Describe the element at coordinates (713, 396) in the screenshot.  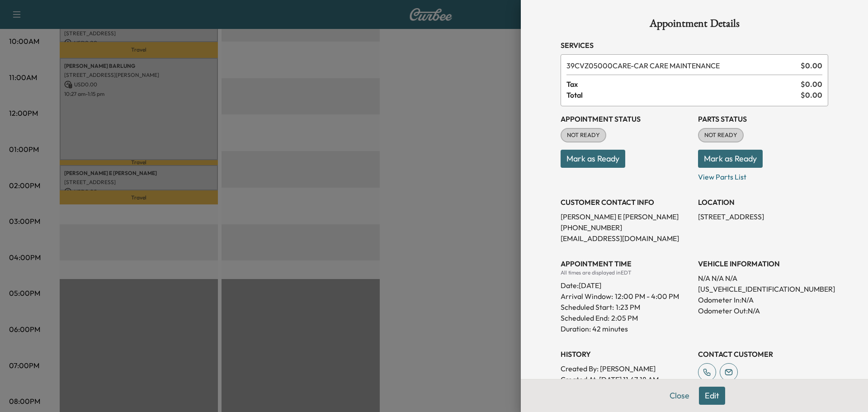
I see `button: Edit` at that location.